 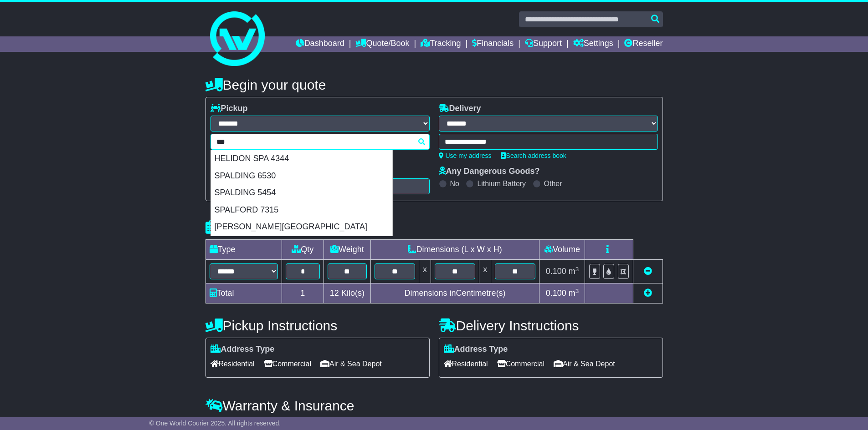 What do you see at coordinates (318, 326) in the screenshot?
I see `h4: Pickup Instructions` at bounding box center [318, 326].